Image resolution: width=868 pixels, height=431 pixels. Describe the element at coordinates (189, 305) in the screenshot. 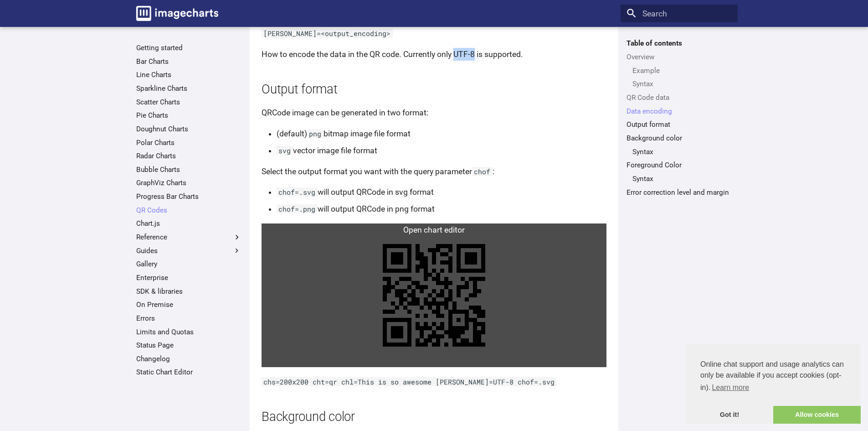

I see `a: On Premise` at that location.